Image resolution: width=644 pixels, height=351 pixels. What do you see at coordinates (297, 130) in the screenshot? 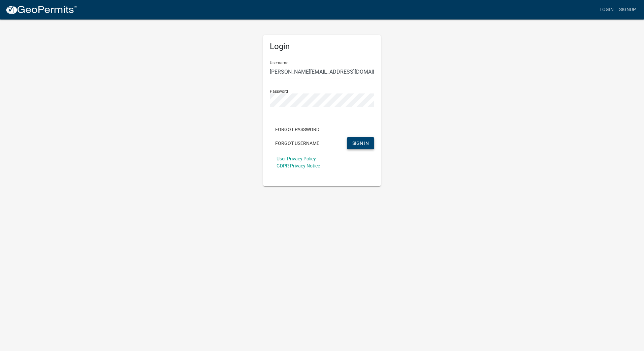
I see `button: Forgot Password` at bounding box center [297, 130].